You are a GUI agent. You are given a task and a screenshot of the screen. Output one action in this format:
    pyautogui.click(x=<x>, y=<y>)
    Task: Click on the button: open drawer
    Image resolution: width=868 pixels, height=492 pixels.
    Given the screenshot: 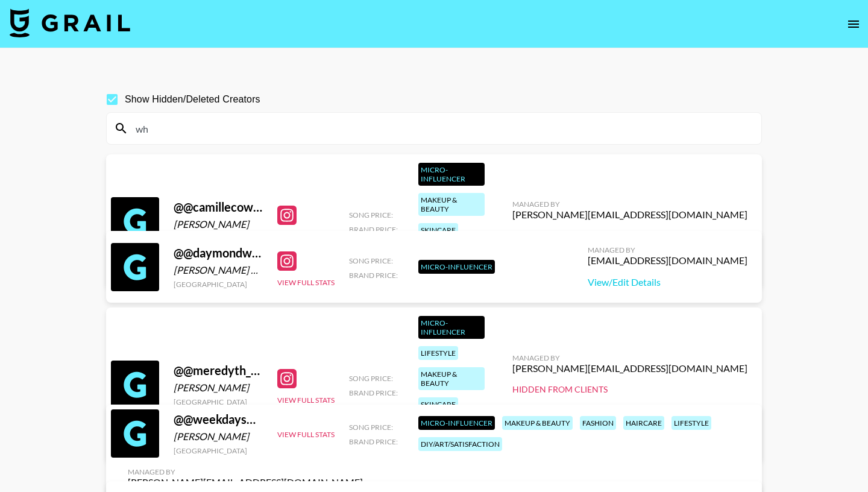 What is the action you would take?
    pyautogui.click(x=853, y=24)
    